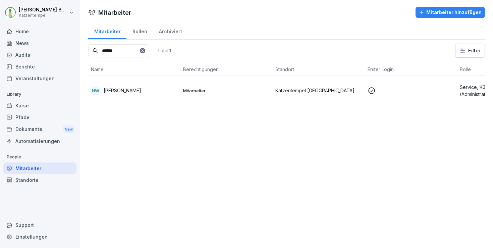 This screenshot has width=493, height=248. I want to click on p: Mitarbeiter, so click(226, 90).